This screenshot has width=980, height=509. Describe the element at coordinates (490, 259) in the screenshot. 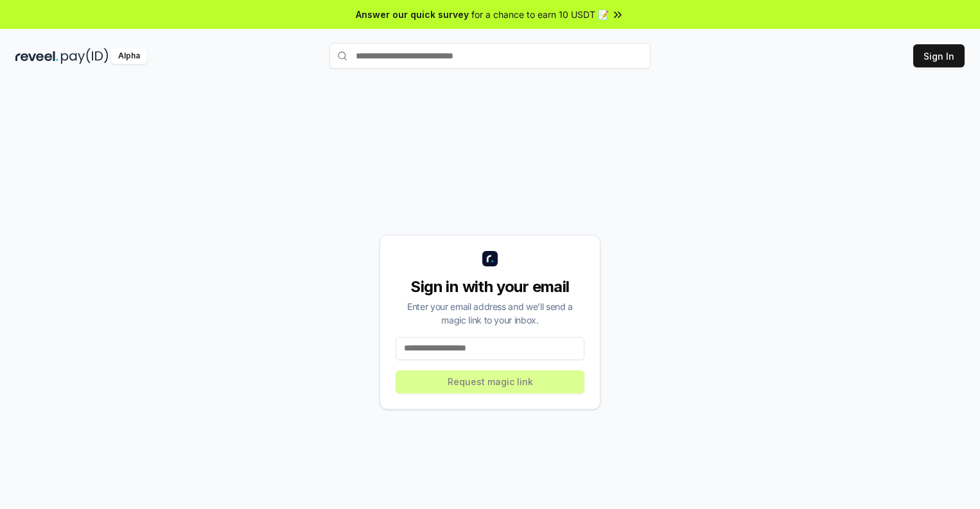

I see `img: logo_small` at that location.